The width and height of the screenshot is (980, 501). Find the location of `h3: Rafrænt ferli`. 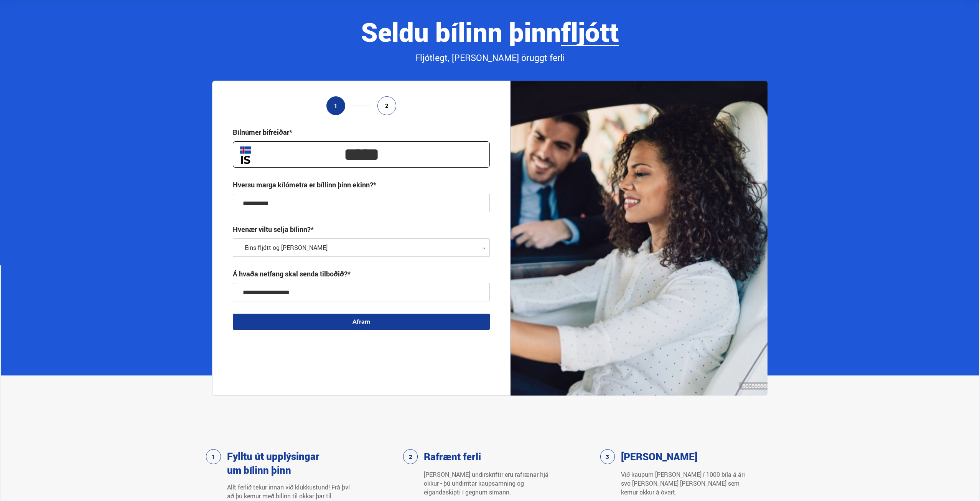

h3: Rafrænt ferli is located at coordinates (452, 456).